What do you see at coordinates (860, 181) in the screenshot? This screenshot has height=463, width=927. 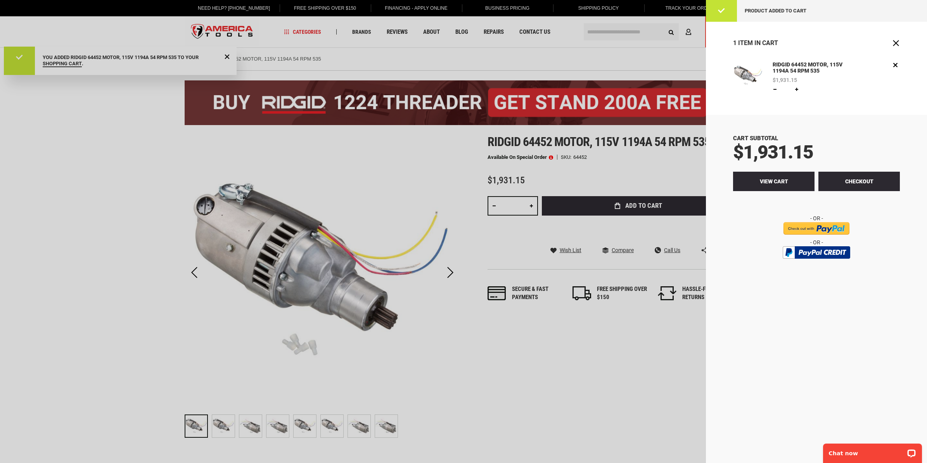 I see `button: Checkout` at bounding box center [860, 181].